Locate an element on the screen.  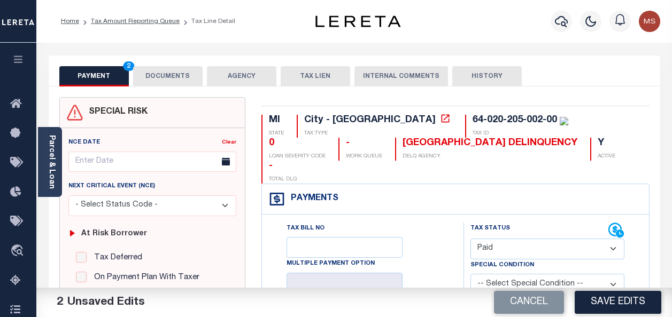
label: Multiple Payment Option is located at coordinates (330, 264).